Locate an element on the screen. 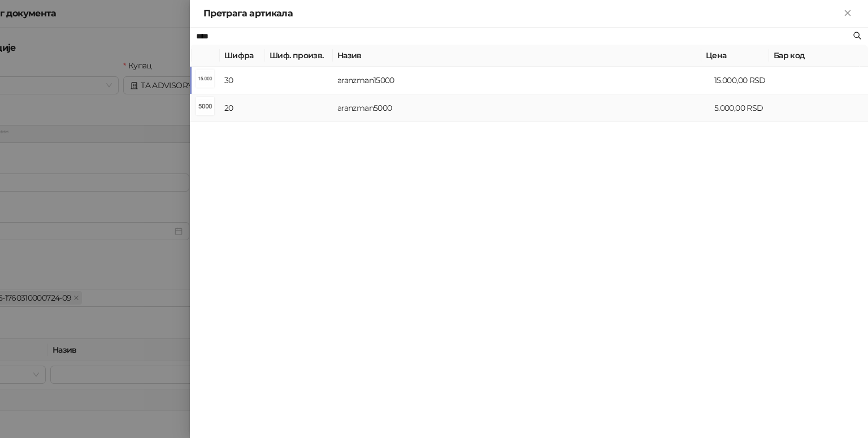 The height and width of the screenshot is (438, 868). td: aranzman5000 is located at coordinates (522, 108).